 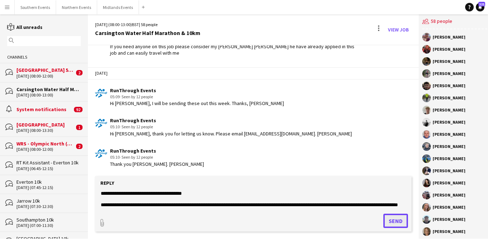 I want to click on div: 58 people, so click(x=455, y=22).